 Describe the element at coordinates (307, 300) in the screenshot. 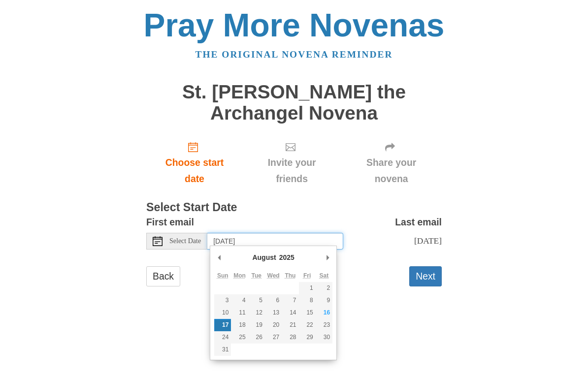

I see `button: 8` at that location.